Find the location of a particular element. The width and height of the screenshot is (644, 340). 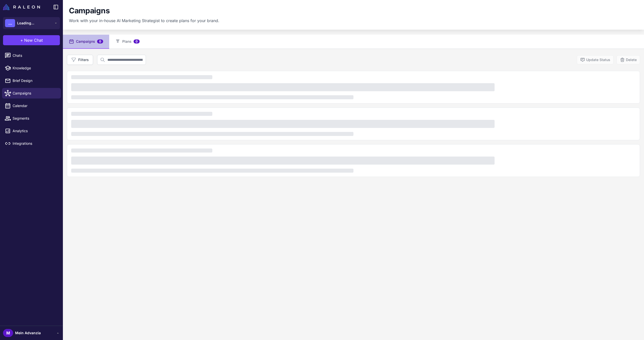

a: Segments is located at coordinates (31, 119).